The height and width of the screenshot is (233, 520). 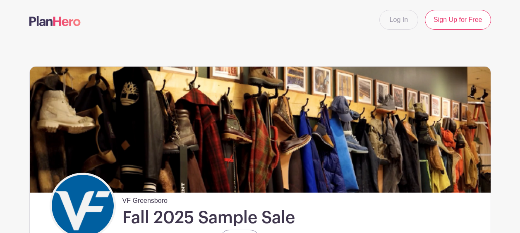 What do you see at coordinates (55, 21) in the screenshot?
I see `img: logo-507f7623f17ff9eddc593b1ce0a138ce2505c220e1c5a4e2b4648c50719b7d32.svg` at bounding box center [55, 21].